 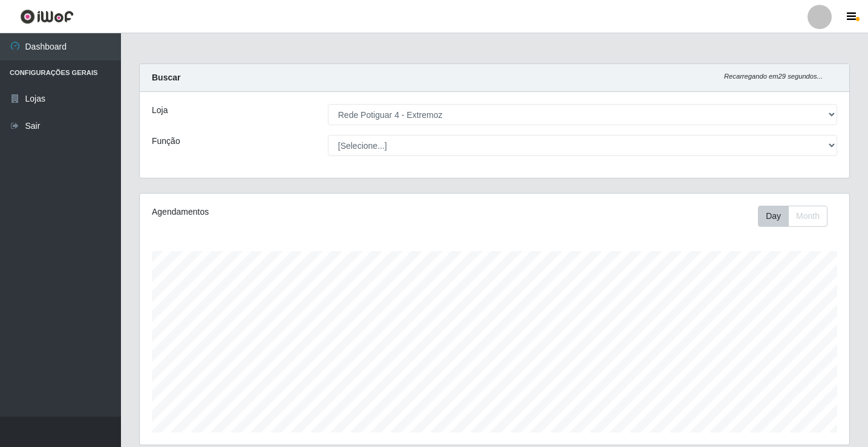 I want to click on label: Função, so click(x=166, y=141).